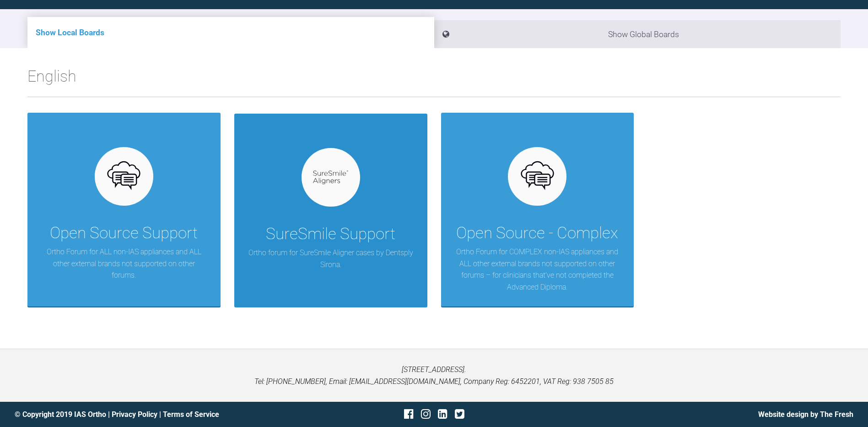 This screenshot has width=868, height=427. What do you see at coordinates (331, 234) in the screenshot?
I see `div: SureSmile Support` at bounding box center [331, 234].